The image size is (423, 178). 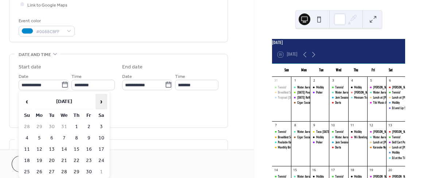 What do you see at coordinates (321, 70) in the screenshot?
I see `div: Tue` at bounding box center [321, 70].